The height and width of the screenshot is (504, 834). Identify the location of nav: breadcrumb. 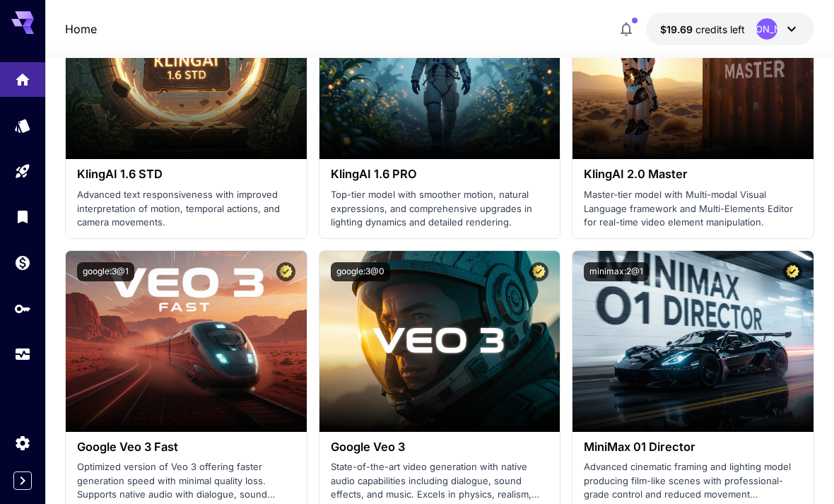
(80, 29).